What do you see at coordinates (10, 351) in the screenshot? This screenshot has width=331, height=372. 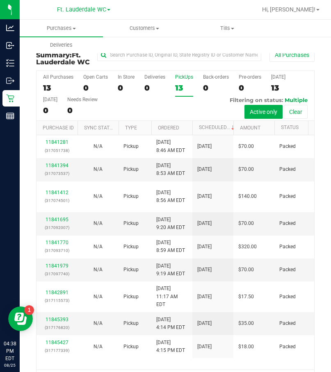 I see `p: 04:38 PM EDT` at bounding box center [10, 351].